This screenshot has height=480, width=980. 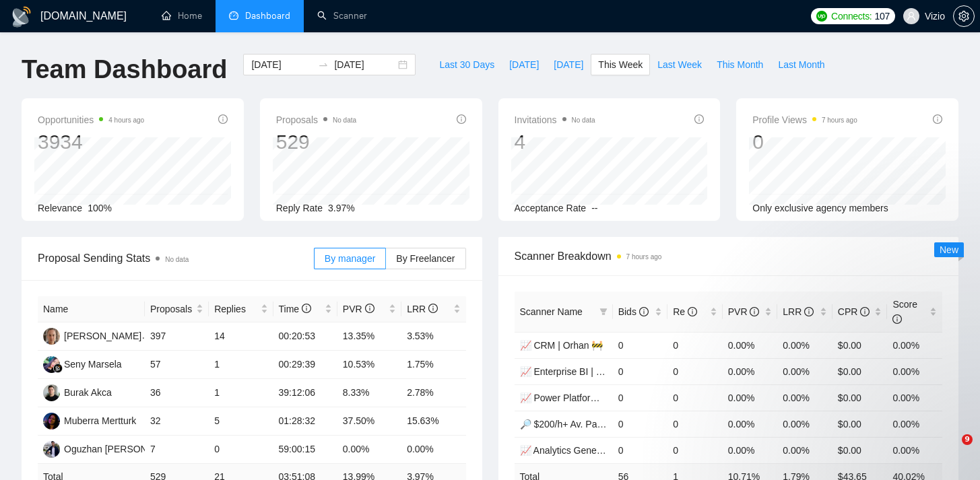 What do you see at coordinates (804, 142) in the screenshot?
I see `div: 0` at bounding box center [804, 142].